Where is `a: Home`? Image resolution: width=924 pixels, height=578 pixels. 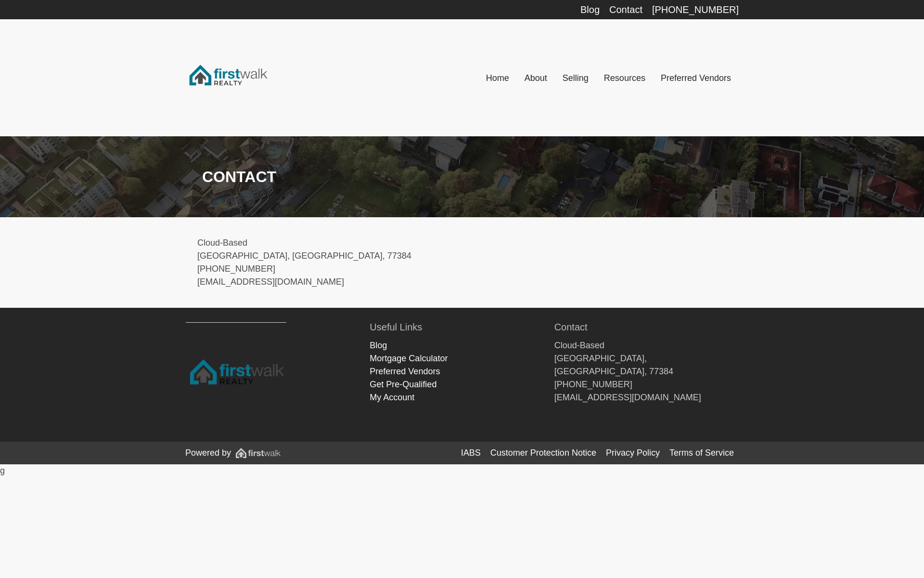 a: Home is located at coordinates (498, 78).